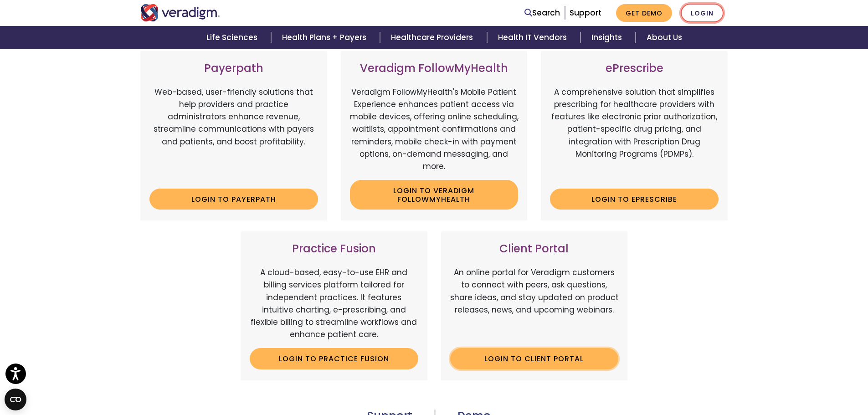  What do you see at coordinates (325, 37) in the screenshot?
I see `a: Health Plans + Payers` at bounding box center [325, 37].